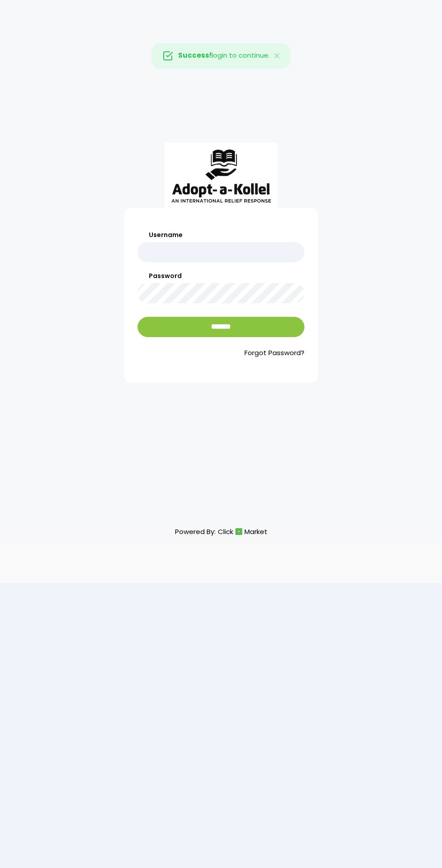  Describe the element at coordinates (238, 532) in the screenshot. I see `img: cm_icon.png` at that location.